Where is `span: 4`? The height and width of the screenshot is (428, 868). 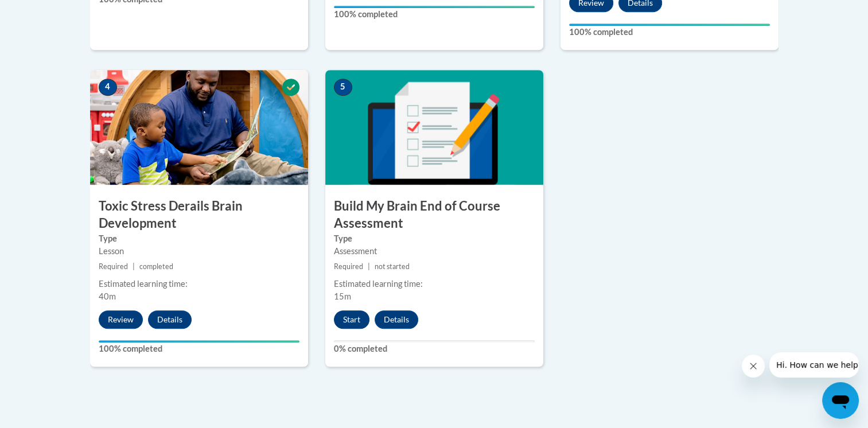 span: 4 is located at coordinates (108, 87).